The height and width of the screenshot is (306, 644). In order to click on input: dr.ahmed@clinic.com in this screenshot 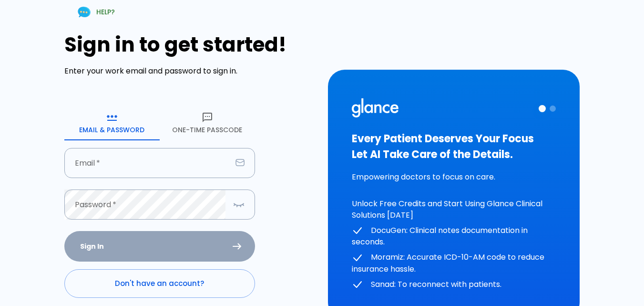, I will do `click(148, 163)`.